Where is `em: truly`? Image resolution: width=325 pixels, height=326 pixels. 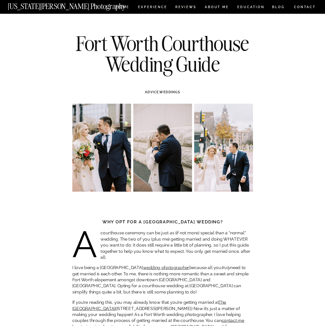
em: truly is located at coordinates (225, 267).